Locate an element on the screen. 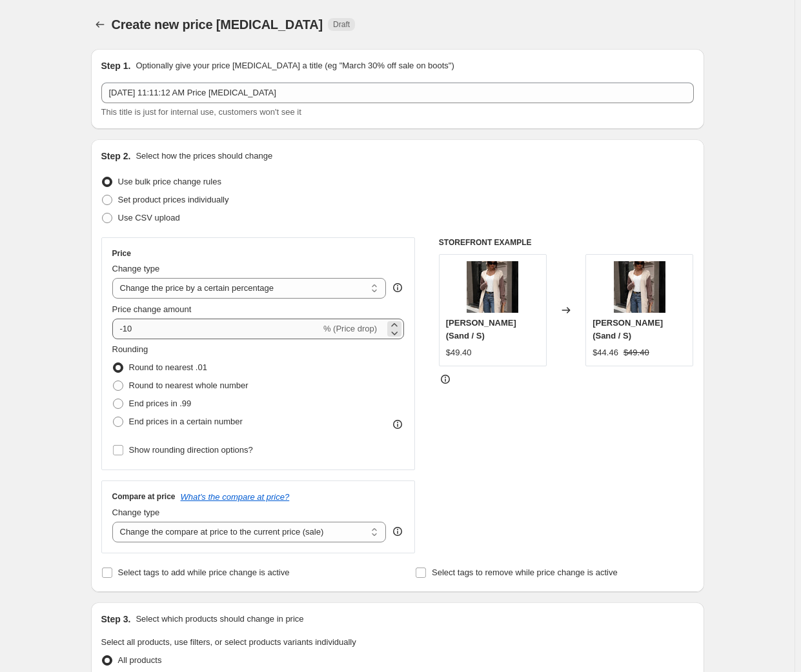  span: This title is just for internal use, customers won't see it is located at coordinates (201, 111).